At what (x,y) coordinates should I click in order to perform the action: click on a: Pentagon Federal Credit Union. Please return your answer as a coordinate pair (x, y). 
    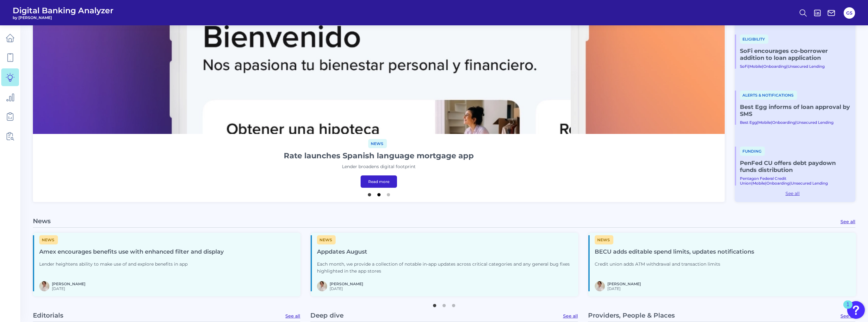
    Looking at the image, I should click on (763, 181).